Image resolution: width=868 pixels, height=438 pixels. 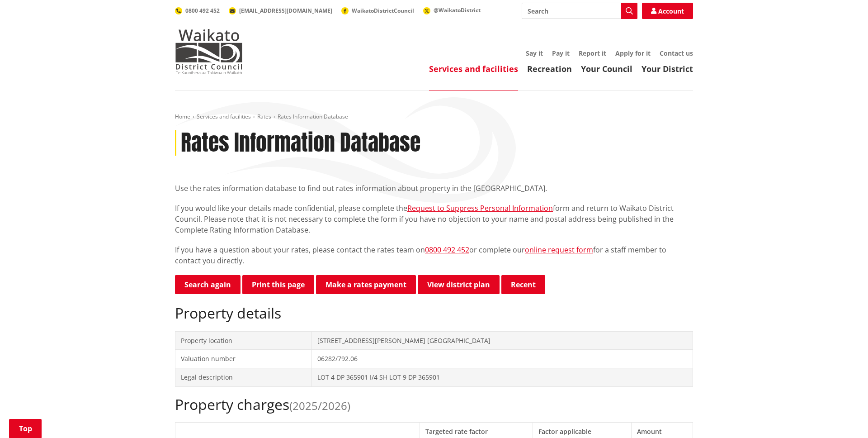 What do you see at coordinates (559, 249) in the screenshot?
I see `a: online request form` at bounding box center [559, 249].